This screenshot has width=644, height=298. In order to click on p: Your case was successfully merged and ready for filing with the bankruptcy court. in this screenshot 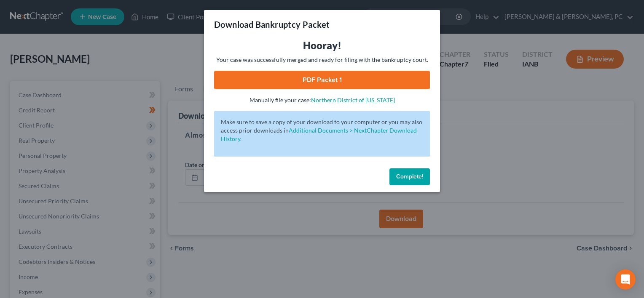, I will do `click(322, 60)`.